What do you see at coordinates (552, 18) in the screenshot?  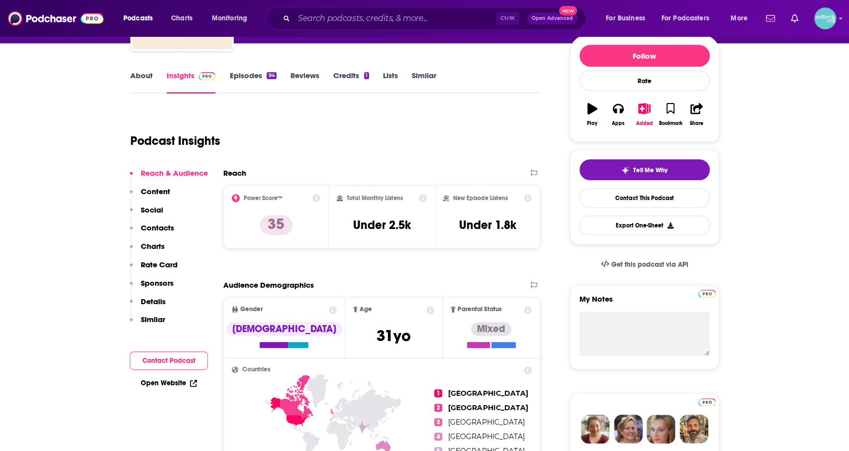 I see `button: Open AdvancedNew` at bounding box center [552, 18].